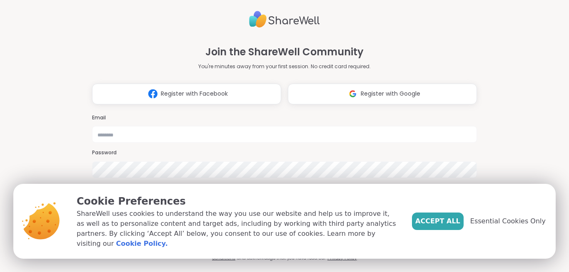  What do you see at coordinates (237, 202) in the screenshot?
I see `p: Cookie Preferences` at bounding box center [237, 202].